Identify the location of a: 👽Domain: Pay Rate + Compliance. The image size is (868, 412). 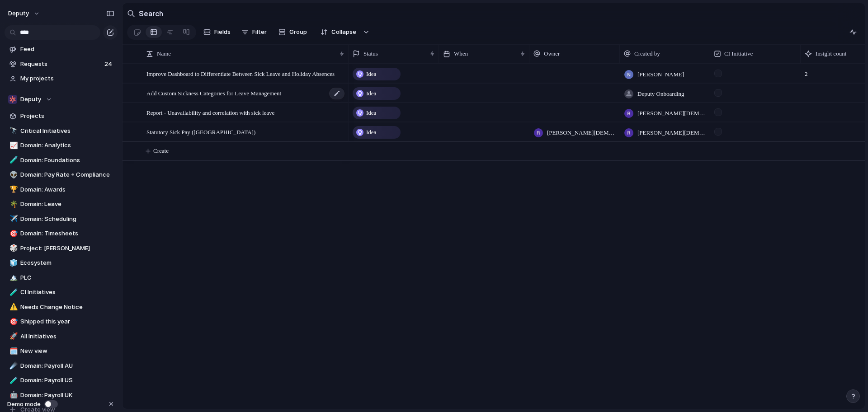
(61, 175).